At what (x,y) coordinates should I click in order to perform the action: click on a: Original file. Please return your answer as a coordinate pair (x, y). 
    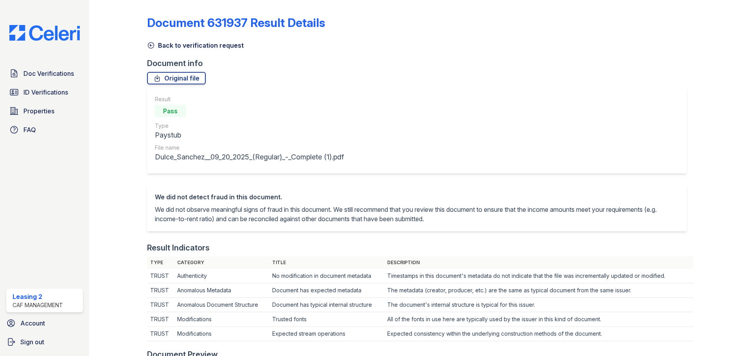
    Looking at the image, I should click on (176, 78).